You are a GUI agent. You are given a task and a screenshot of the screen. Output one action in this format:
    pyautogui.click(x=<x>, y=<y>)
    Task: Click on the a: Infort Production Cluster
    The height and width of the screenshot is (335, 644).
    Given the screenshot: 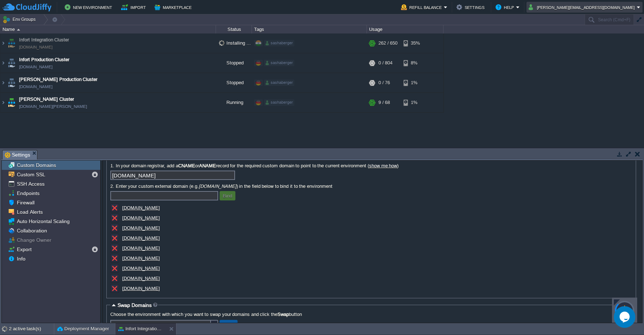 What is the action you would take?
    pyautogui.click(x=44, y=60)
    